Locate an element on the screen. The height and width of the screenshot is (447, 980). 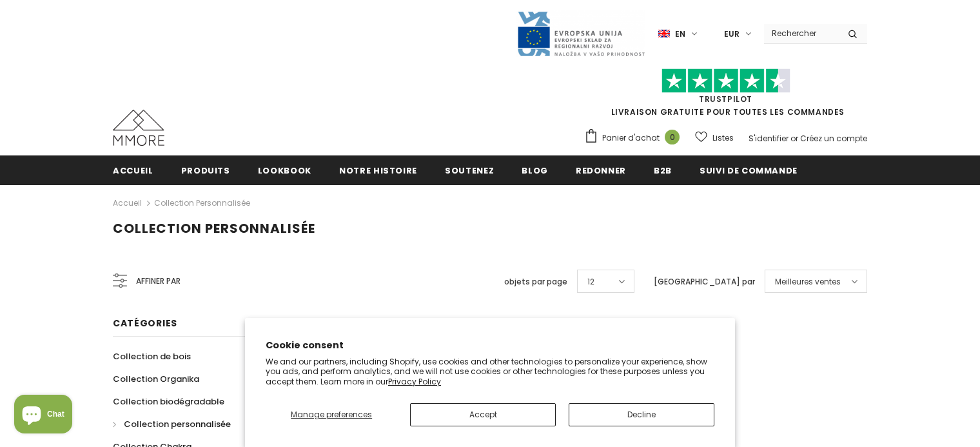
a: B2B is located at coordinates (663, 169).